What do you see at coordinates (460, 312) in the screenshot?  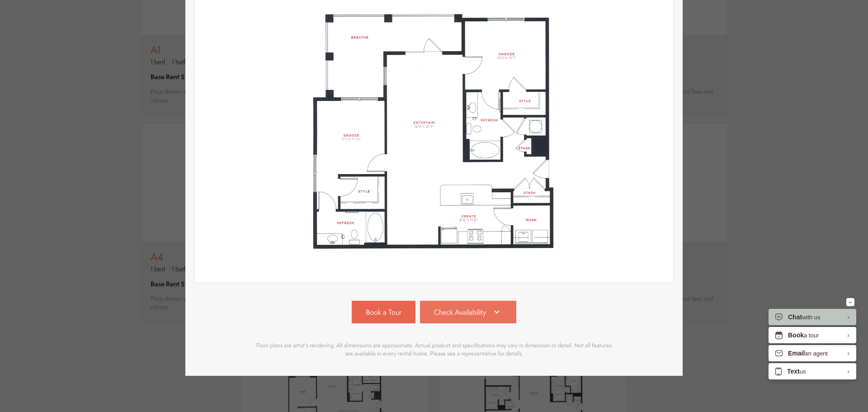 I see `span: Check Availability` at bounding box center [460, 312].